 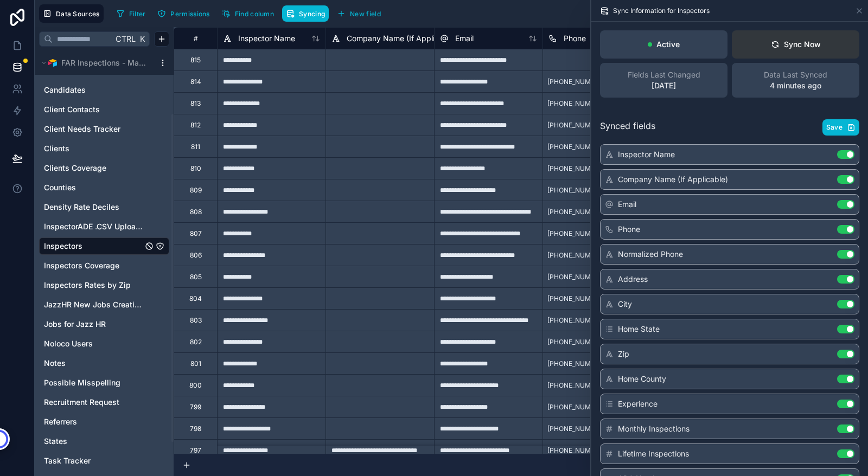 I want to click on a: Noloco Users, so click(x=93, y=344).